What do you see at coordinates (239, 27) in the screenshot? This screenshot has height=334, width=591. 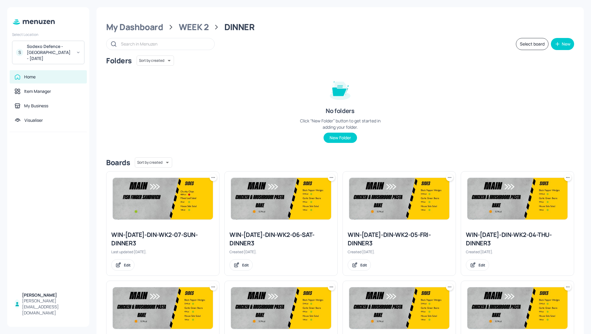 I see `div: DINNER` at bounding box center [239, 27].